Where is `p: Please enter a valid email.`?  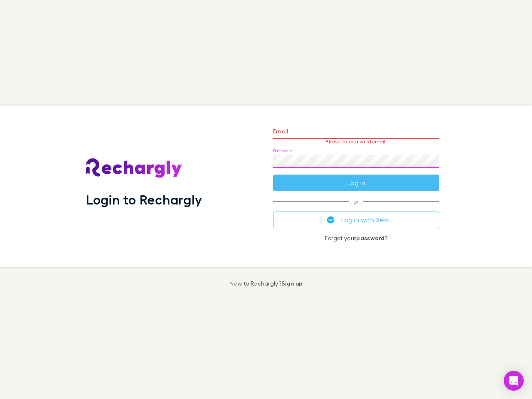
p: Please enter a valid email. is located at coordinates (356, 142).